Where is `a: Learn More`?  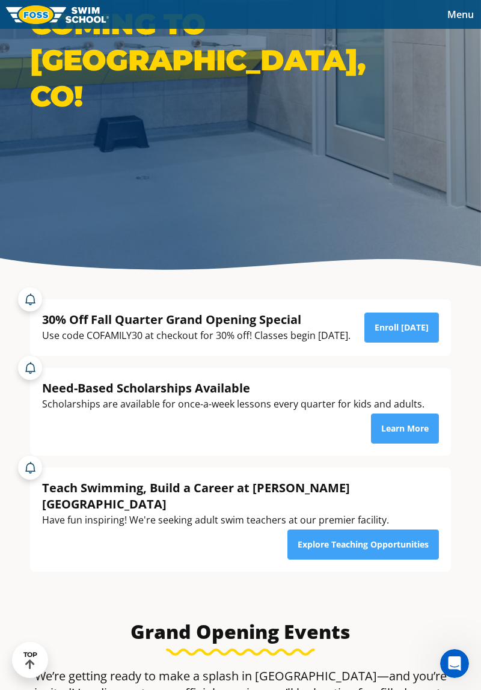
a: Learn More is located at coordinates (404, 428).